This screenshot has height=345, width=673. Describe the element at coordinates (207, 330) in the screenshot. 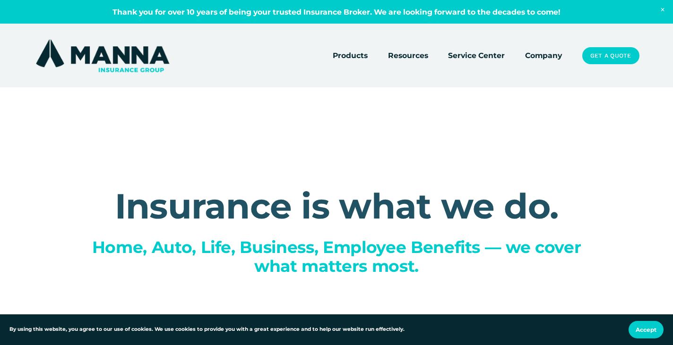

I see `p: By using this website, you agree to our use of cookies. We use cookies to provide you with a grea...` at that location.